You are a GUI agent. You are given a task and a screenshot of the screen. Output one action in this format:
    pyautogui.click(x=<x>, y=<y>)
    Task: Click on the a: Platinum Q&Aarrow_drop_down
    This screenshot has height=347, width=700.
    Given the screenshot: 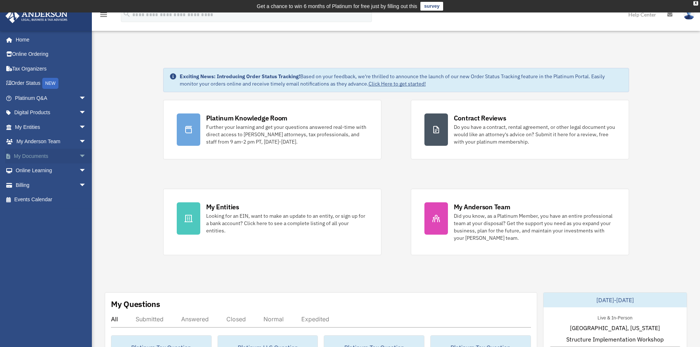 What is the action you would take?
    pyautogui.click(x=51, y=98)
    